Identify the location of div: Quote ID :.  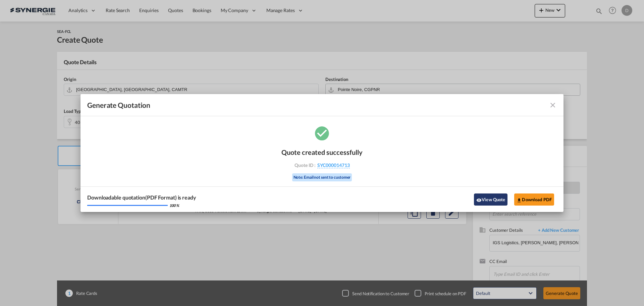
(322, 165).